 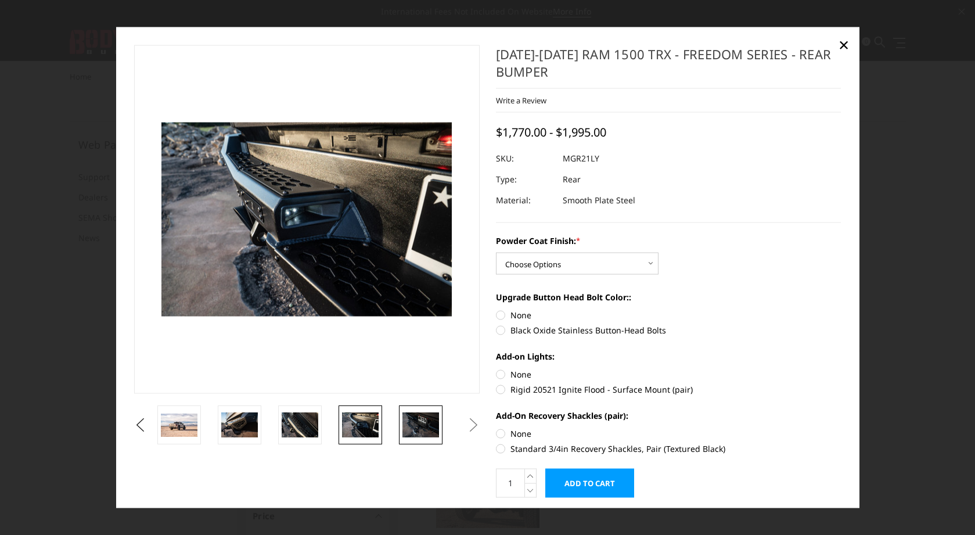 I want to click on span: $1,770.00 - $1,995.00, so click(x=551, y=131).